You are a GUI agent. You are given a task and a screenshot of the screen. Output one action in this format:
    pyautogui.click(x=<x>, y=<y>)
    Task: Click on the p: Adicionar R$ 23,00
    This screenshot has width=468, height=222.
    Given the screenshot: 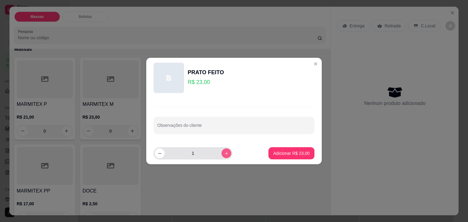 What is the action you would take?
    pyautogui.click(x=291, y=154)
    